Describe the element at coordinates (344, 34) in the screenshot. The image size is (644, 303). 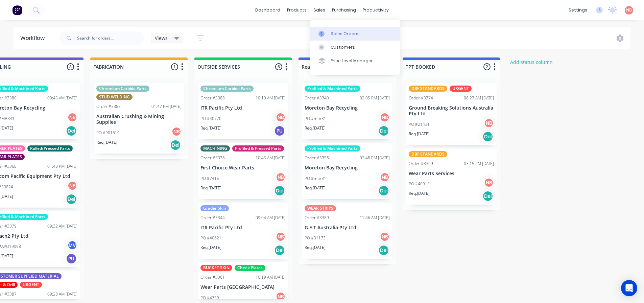
I see `div: Sales Orders` at that location.